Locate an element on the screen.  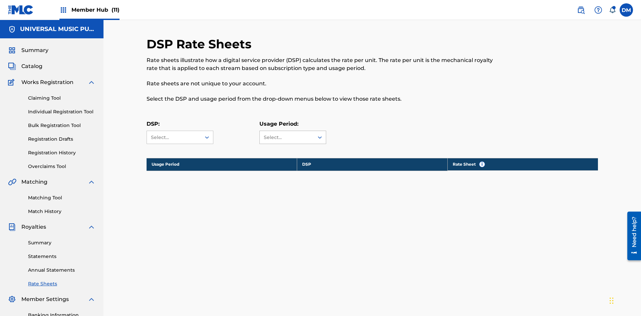
a: CatalogCatalog is located at coordinates (25, 66).